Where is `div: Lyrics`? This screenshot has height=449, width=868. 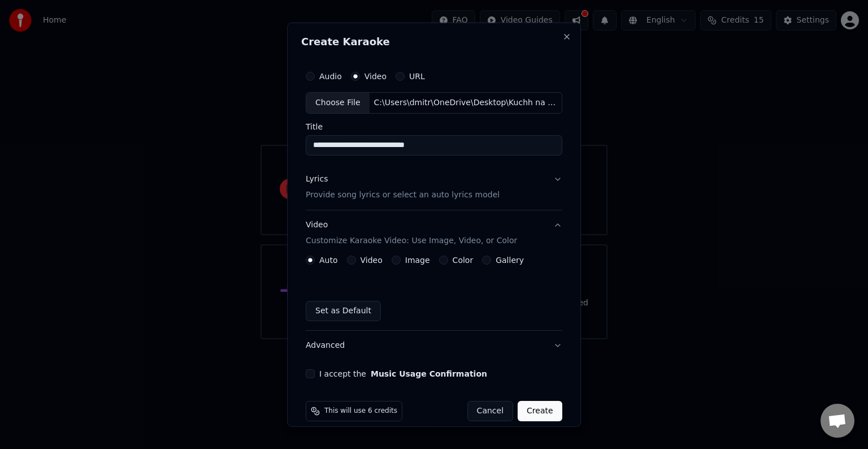
div: Lyrics is located at coordinates (317, 179).